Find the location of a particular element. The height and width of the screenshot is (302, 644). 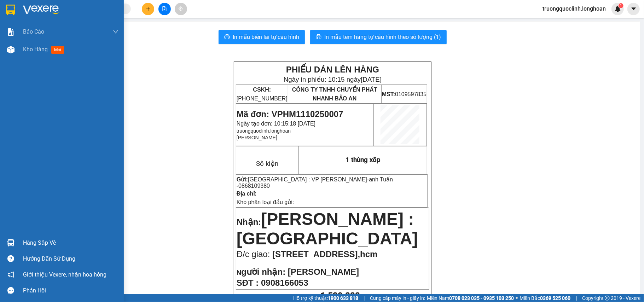

span: Miền Bắc is located at coordinates (545, 298).